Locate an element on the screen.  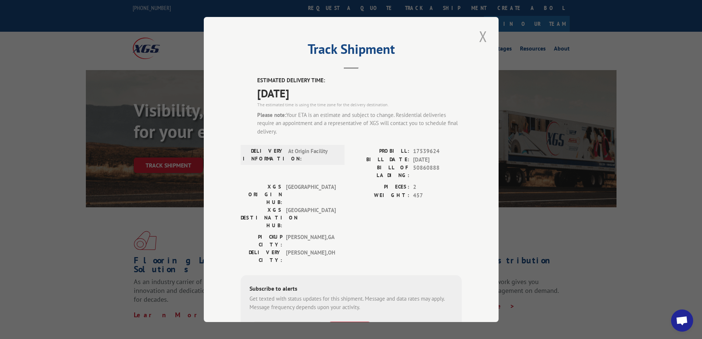
button: Close modal is located at coordinates (483, 36).